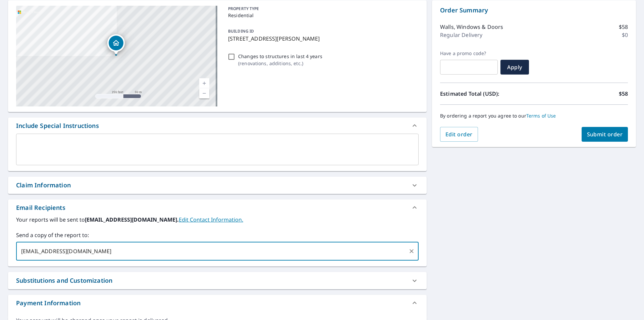  Describe the element at coordinates (461, 35) in the screenshot. I see `p: Regular Delivery` at that location.